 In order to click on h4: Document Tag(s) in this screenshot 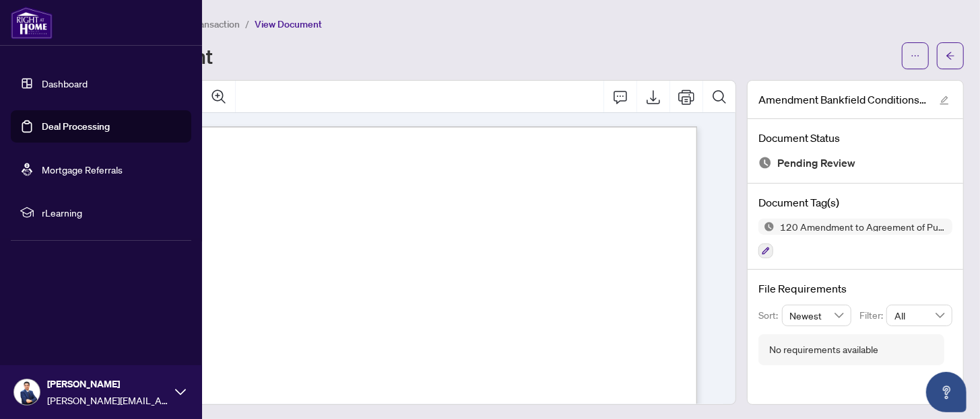, I will do `click(855, 202)`.